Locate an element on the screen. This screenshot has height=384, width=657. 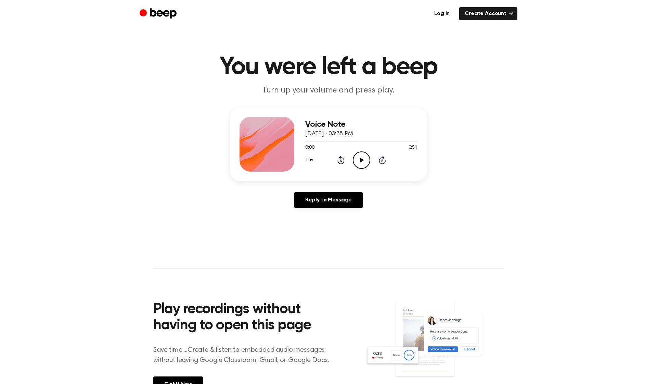
a: Log in is located at coordinates (442, 14).